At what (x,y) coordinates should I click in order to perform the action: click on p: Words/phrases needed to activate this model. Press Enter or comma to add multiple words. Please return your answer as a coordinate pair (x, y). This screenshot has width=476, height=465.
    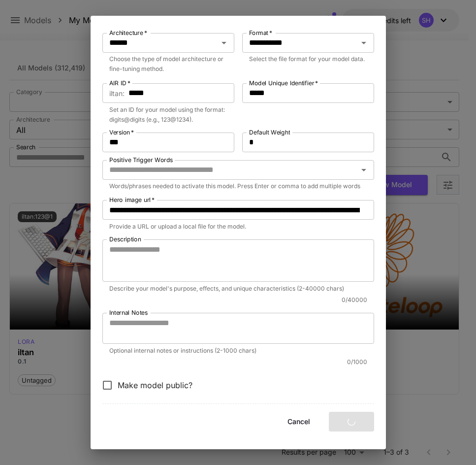
    Looking at the image, I should click on (239, 186).